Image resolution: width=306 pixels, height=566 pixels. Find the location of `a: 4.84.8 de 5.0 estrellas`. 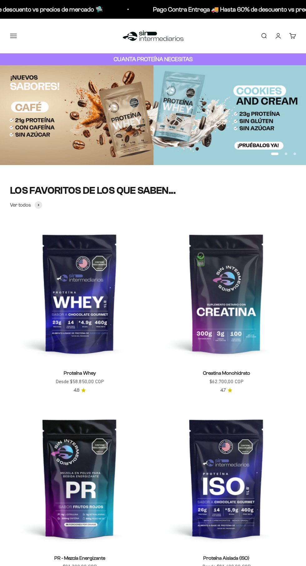

a: 4.84.8 de 5.0 estrellas is located at coordinates (79, 390).